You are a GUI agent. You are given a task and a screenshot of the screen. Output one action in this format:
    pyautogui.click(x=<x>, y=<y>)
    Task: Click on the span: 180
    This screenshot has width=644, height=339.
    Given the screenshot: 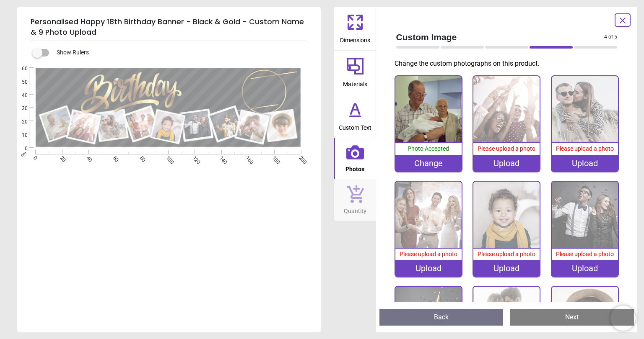 What is the action you would take?
    pyautogui.click(x=273, y=158)
    